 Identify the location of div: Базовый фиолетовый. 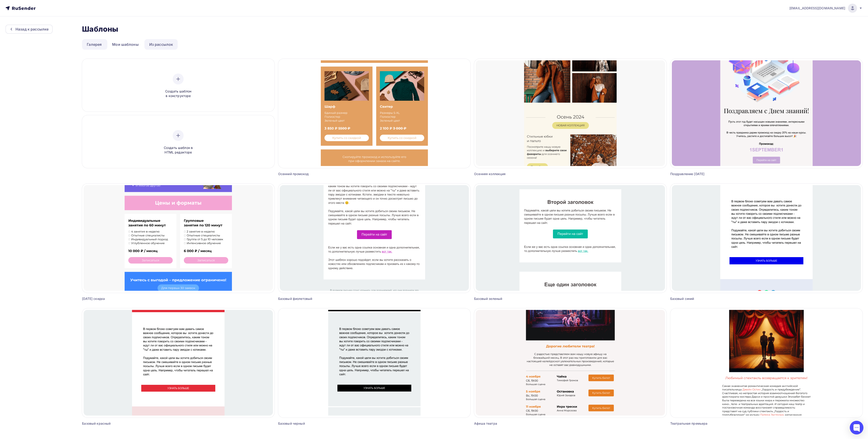
(312, 299).